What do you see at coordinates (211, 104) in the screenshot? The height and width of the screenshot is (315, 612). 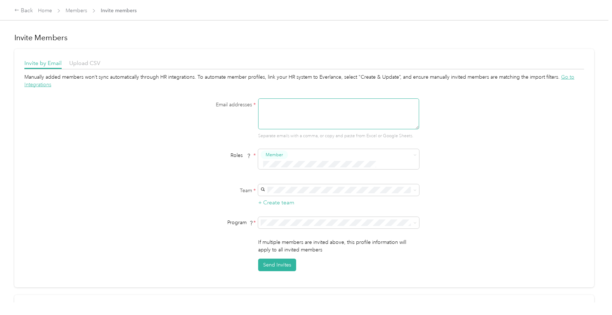 I see `label: Email addresses` at bounding box center [211, 104].